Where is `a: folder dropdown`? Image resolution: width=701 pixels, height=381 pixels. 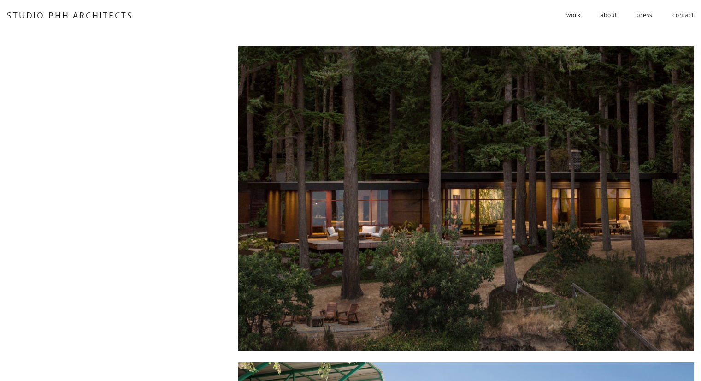
a: folder dropdown is located at coordinates (574, 15).